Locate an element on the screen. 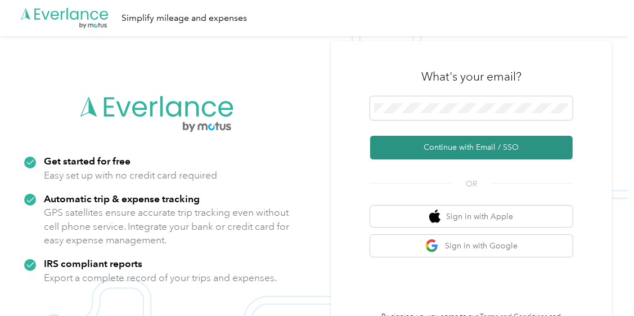  p: Export a complete record of your trips and expenses. is located at coordinates (160, 278).